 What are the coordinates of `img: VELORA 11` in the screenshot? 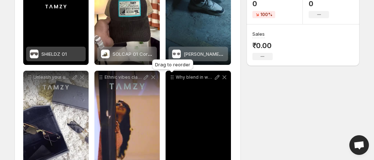 It's located at (177, 54).